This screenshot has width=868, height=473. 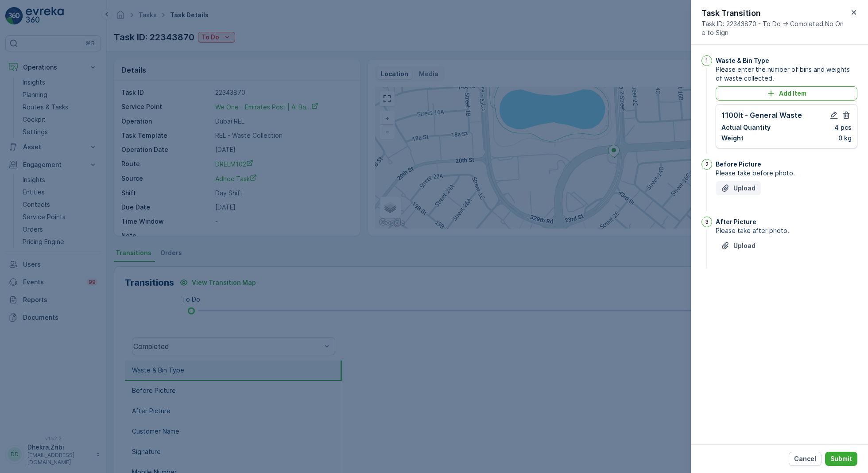 I want to click on button: Submit, so click(x=841, y=459).